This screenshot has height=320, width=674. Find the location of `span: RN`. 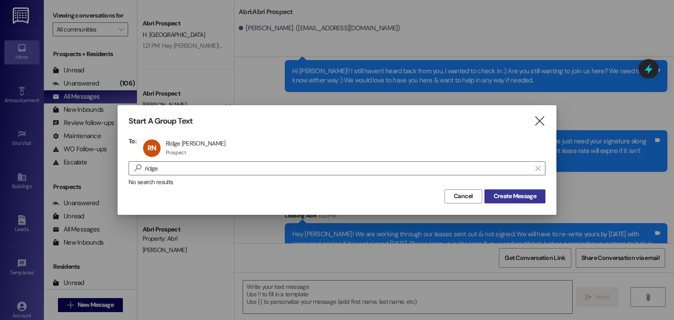

span: RN is located at coordinates (152, 148).